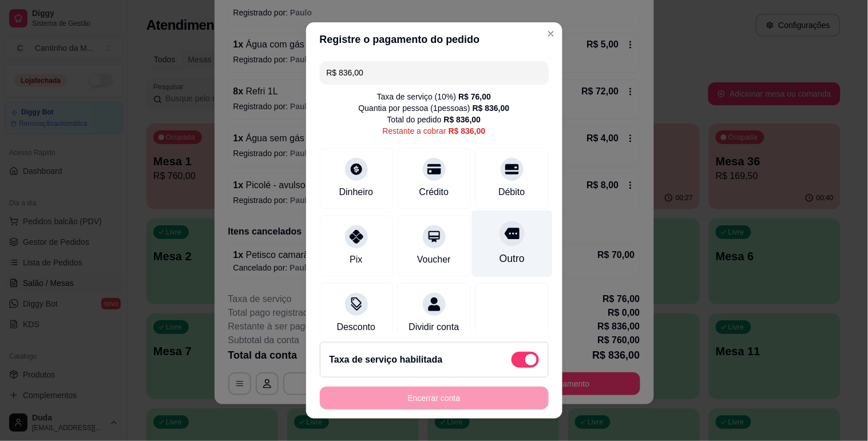 The width and height of the screenshot is (868, 441). I want to click on div: Crédito, so click(434, 192).